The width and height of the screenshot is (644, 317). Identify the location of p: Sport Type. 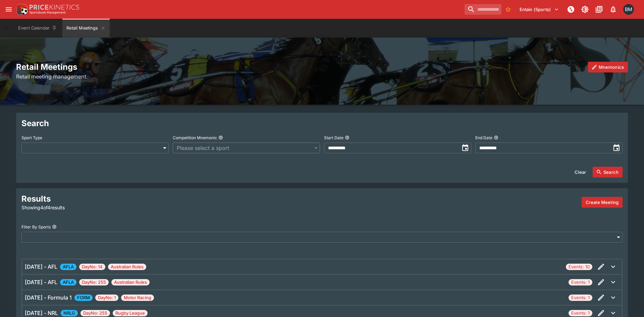
(32, 138).